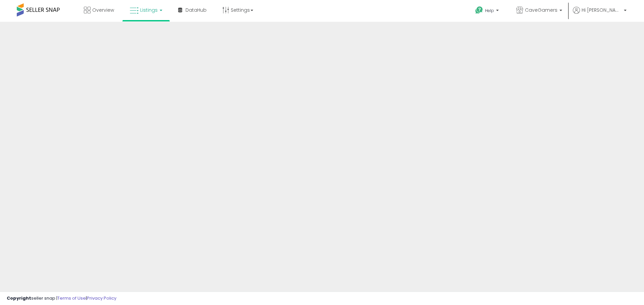  I want to click on a: Privacy Policy, so click(101, 298).